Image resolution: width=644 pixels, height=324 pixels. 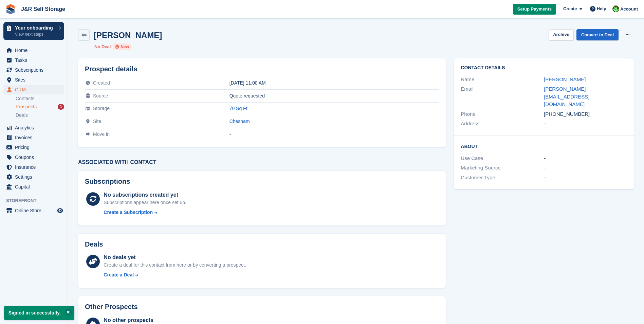 I want to click on a: Create a Deal, so click(x=174, y=275).